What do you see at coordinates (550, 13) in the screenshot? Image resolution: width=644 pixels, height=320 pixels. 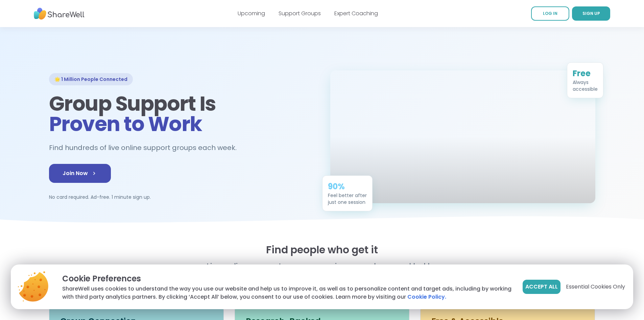 I see `a: LOG IN` at bounding box center [550, 13].